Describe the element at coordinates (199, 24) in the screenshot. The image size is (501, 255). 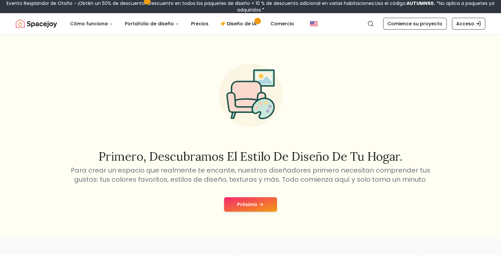
I see `a: Precios` at that location.